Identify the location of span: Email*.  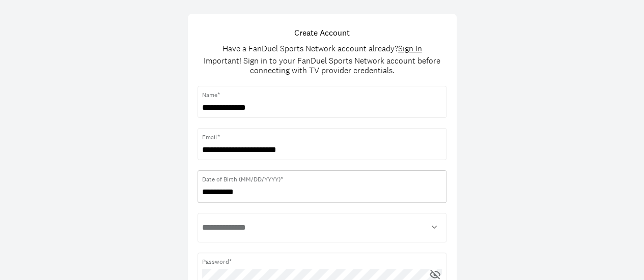
(322, 137).